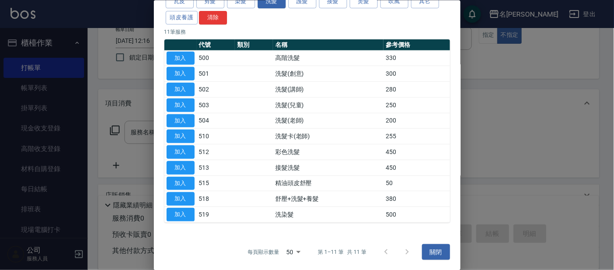 The image size is (614, 270). What do you see at coordinates (328, 58) in the screenshot?
I see `td: 高階洗髮` at bounding box center [328, 58].